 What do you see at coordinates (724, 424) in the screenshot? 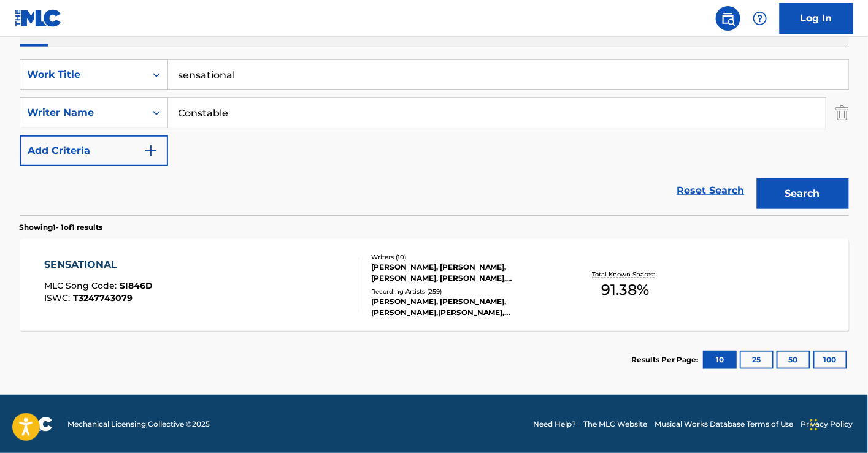
I see `a: Musical Works Database Terms of Use` at bounding box center [724, 424].